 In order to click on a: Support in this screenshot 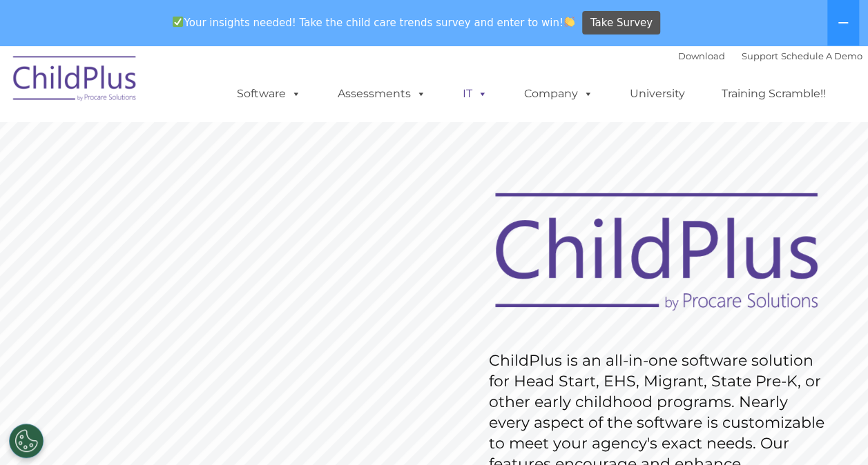, I will do `click(760, 56)`.